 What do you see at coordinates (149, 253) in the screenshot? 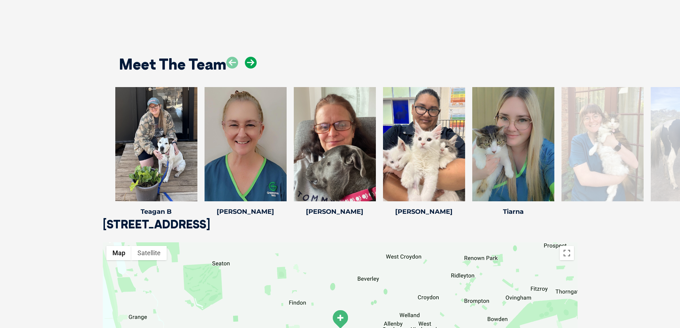
I see `button: Show satellite imagery` at bounding box center [149, 253].